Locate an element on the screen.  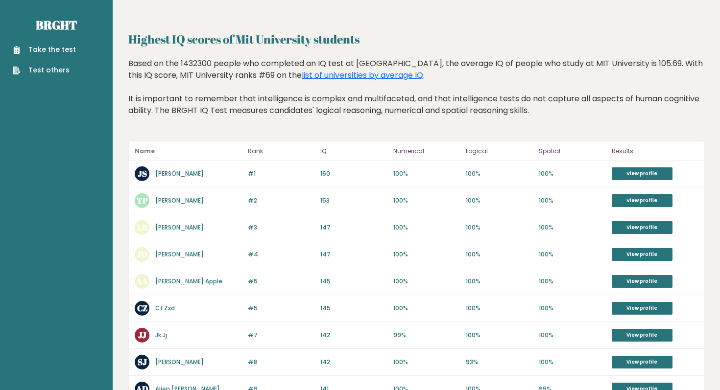
text: JD is located at coordinates (142, 254).